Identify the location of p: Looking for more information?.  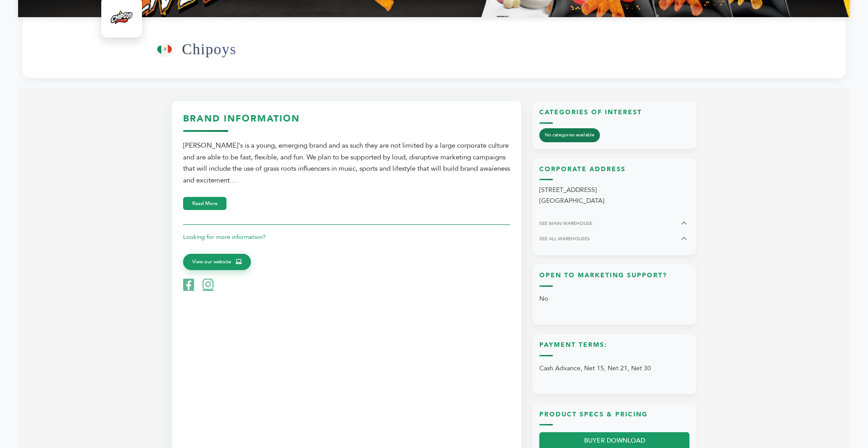
(346, 237).